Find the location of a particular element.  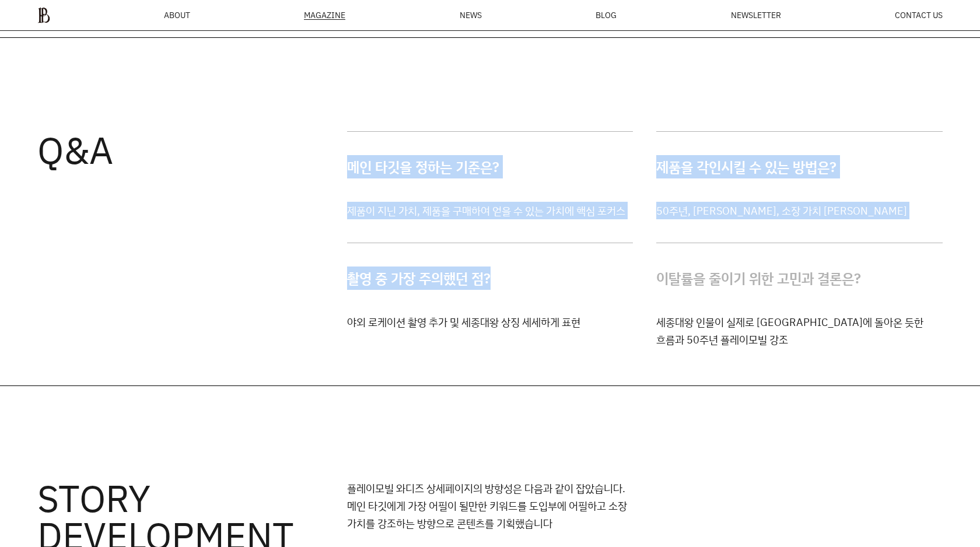

h3: Q&A is located at coordinates (180, 239).